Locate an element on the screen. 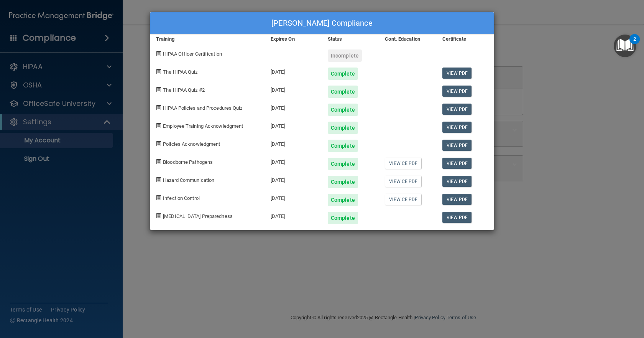 The image size is (644, 338). div: Cont. Education is located at coordinates (407, 39).